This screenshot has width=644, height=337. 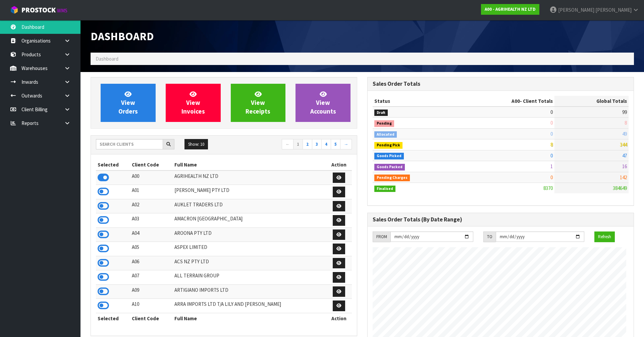 I want to click on span: A00, so click(x=515, y=101).